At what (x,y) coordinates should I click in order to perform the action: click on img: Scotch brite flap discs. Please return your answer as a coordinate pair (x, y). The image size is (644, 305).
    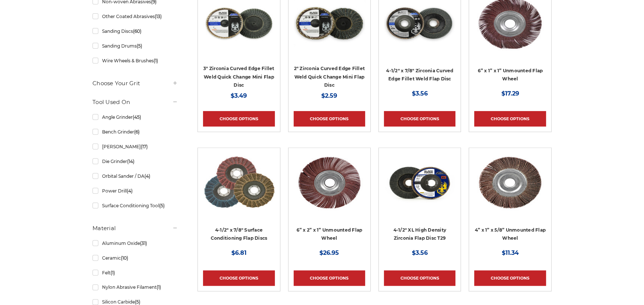
    Looking at the image, I should click on (239, 183).